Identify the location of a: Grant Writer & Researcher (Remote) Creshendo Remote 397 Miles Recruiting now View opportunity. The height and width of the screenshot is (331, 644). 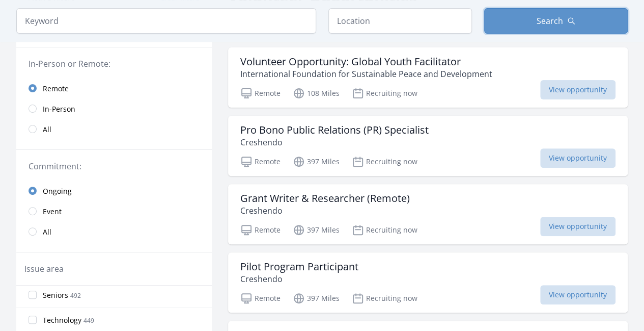
(428, 214).